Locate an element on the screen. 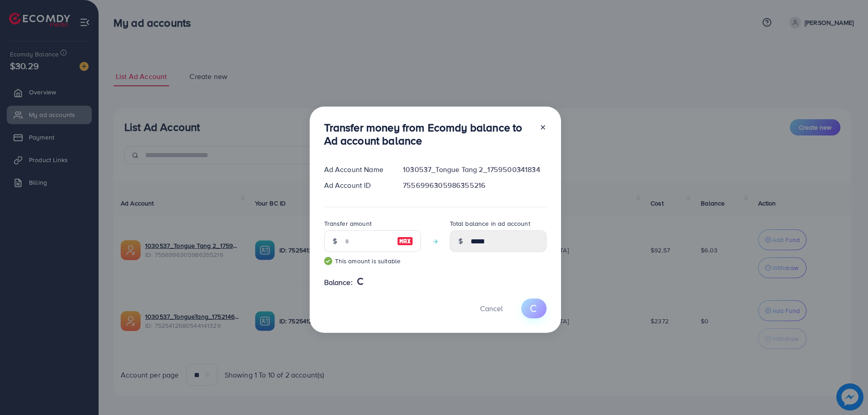 Image resolution: width=868 pixels, height=415 pixels. div: 1030537_Tongue Tang 2_1759500341834 is located at coordinates (474, 169).